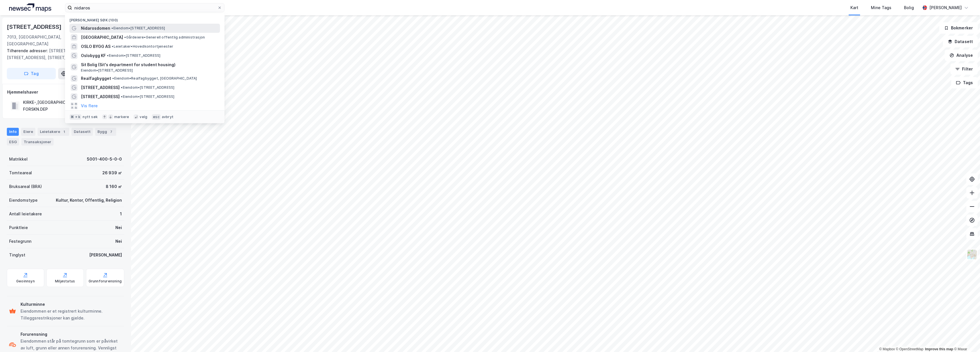  What do you see at coordinates (30, 8) in the screenshot?
I see `img: logo.a4113a55bc3d86da70a041830d287a7e.svg` at bounding box center [30, 8].